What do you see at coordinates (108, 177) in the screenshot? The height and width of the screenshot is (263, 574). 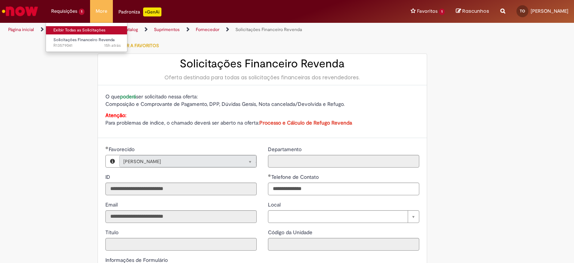 I see `label: Somente leitura - ID` at bounding box center [108, 177].